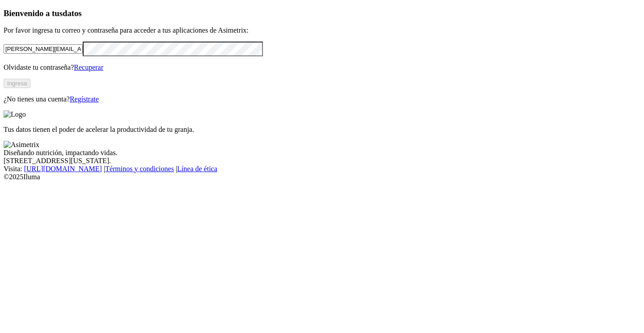  I want to click on img: Asimetrix, so click(21, 145).